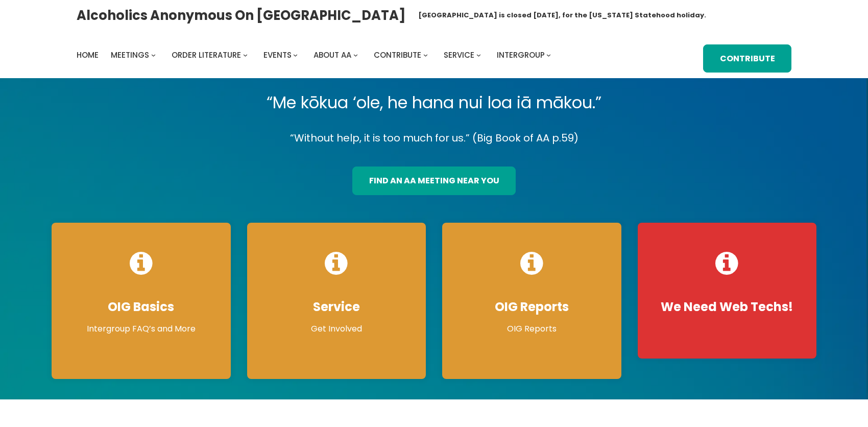 The width and height of the screenshot is (868, 427). What do you see at coordinates (245, 55) in the screenshot?
I see `button: Order Literature submenu` at bounding box center [245, 55].